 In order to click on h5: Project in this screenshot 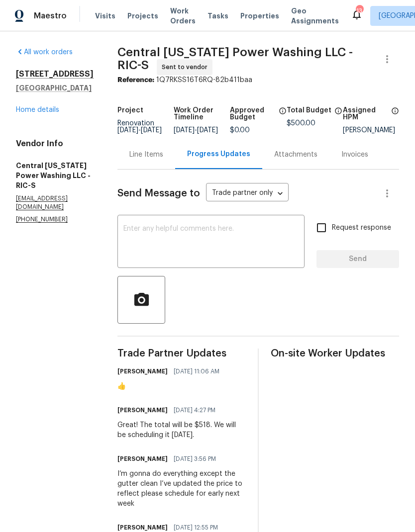, I will do `click(130, 111)`.